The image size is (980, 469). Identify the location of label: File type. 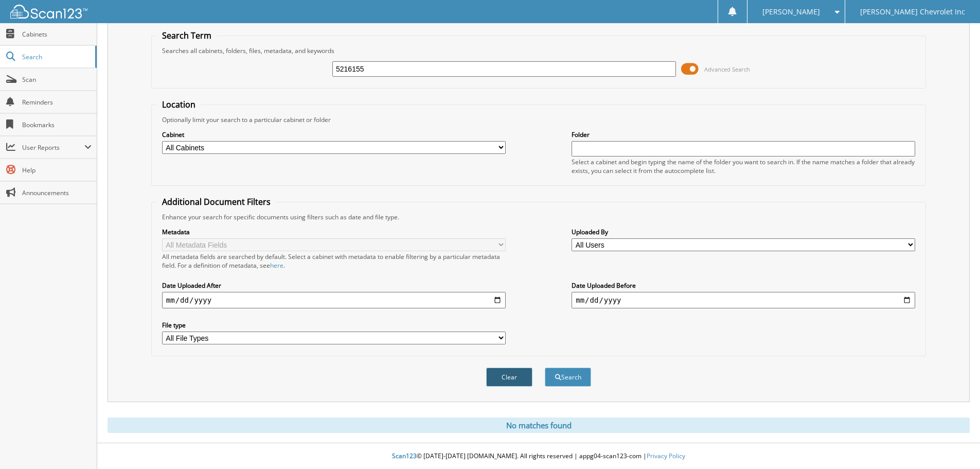
(334, 325).